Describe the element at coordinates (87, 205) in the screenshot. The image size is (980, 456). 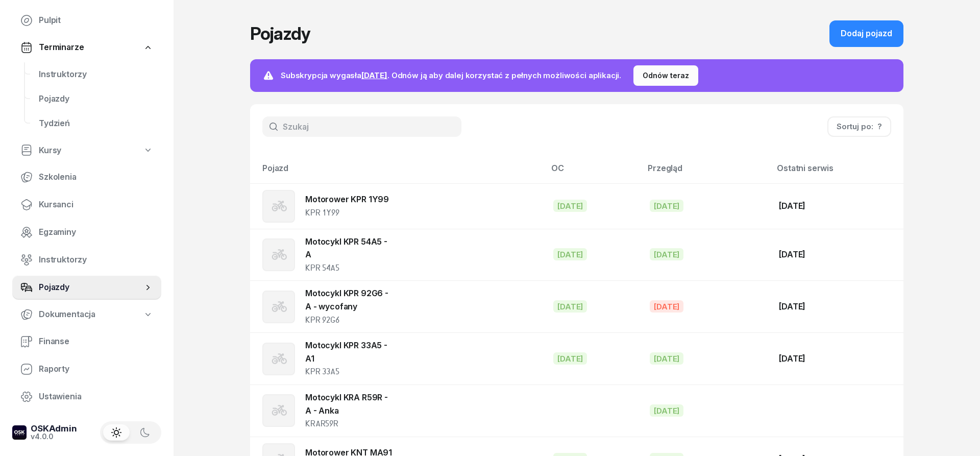
I see `a: Kursanci` at that location.